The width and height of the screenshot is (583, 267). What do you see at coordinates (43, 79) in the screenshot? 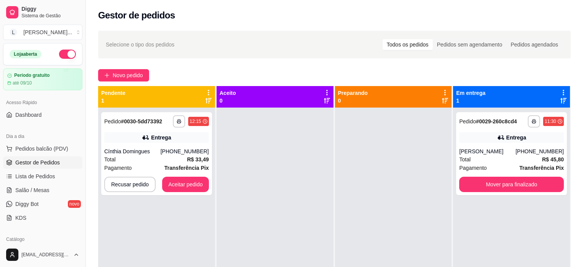
I see `a: Período gratuitoaté 09/10` at bounding box center [43, 79].